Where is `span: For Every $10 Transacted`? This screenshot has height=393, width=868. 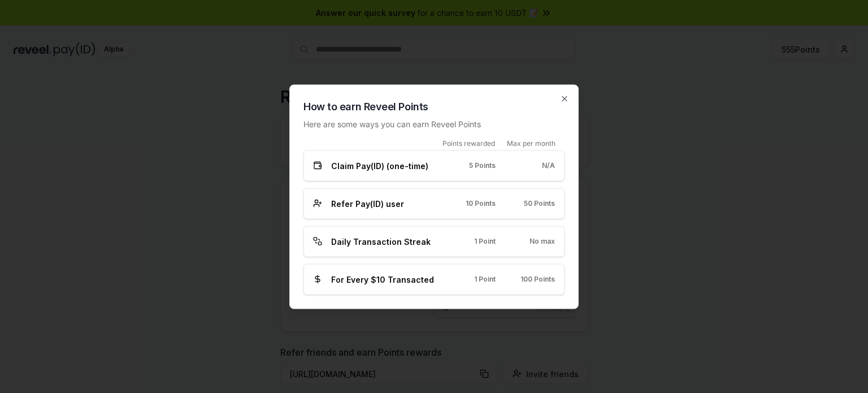 span: For Every $10 Transacted is located at coordinates (383, 278).